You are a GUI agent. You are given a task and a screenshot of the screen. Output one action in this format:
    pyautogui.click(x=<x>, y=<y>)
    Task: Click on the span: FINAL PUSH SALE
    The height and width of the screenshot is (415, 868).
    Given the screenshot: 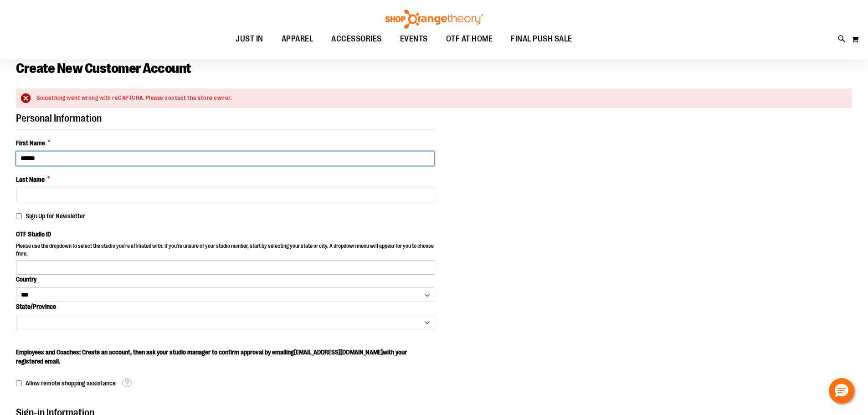 What is the action you would take?
    pyautogui.click(x=541, y=39)
    